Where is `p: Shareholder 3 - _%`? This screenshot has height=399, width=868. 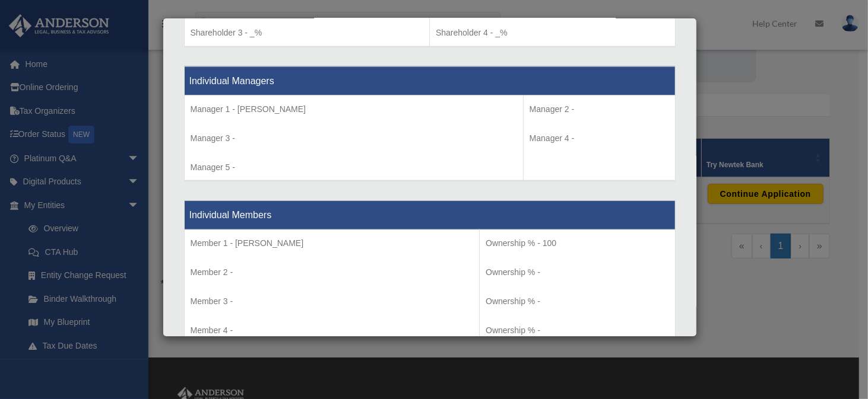
p: Shareholder 3 - _% is located at coordinates (307, 33).